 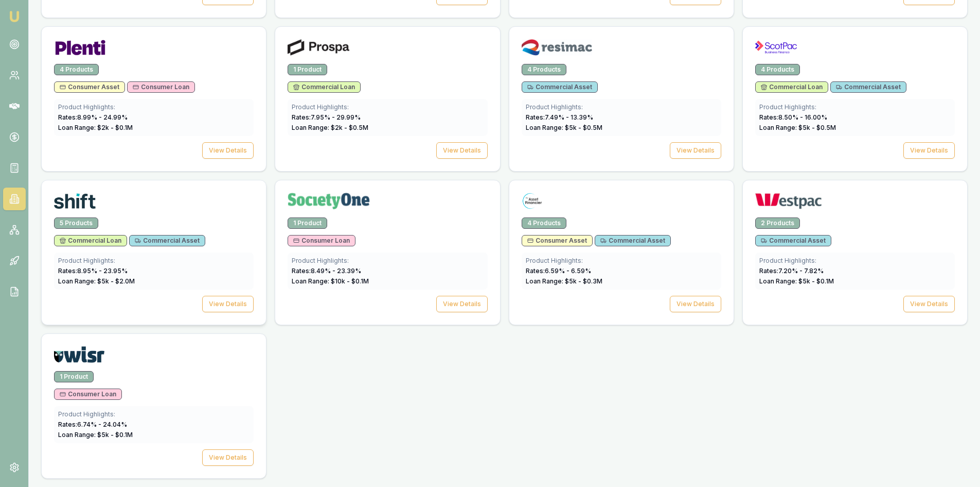 I want to click on a: Resimac logo4 ProductsCommercial AssetProduct Highlights:Rates:7.49% - 13.39%Loan Range: $5k - $0..., so click(x=622, y=99).